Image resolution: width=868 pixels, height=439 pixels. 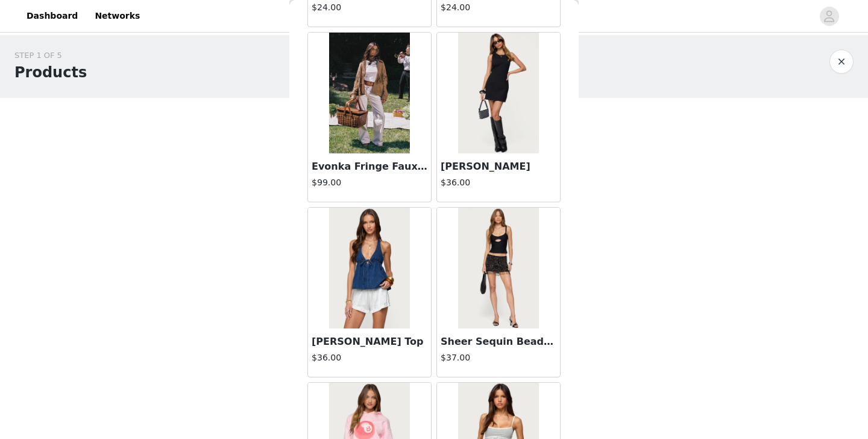 I want to click on h4: $37.00, so click(x=499, y=357).